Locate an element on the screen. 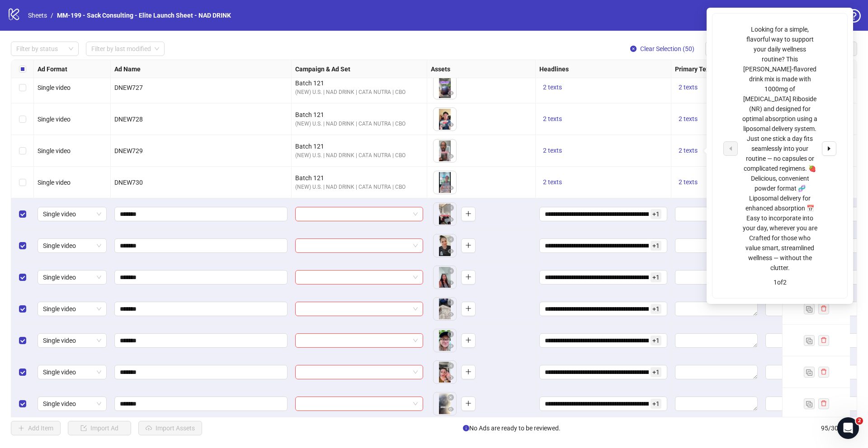  strong: Ad Format is located at coordinates (52, 69).